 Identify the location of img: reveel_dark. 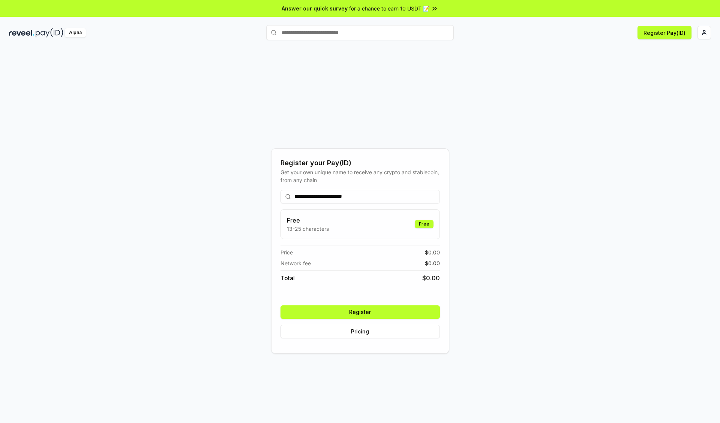
(21, 33).